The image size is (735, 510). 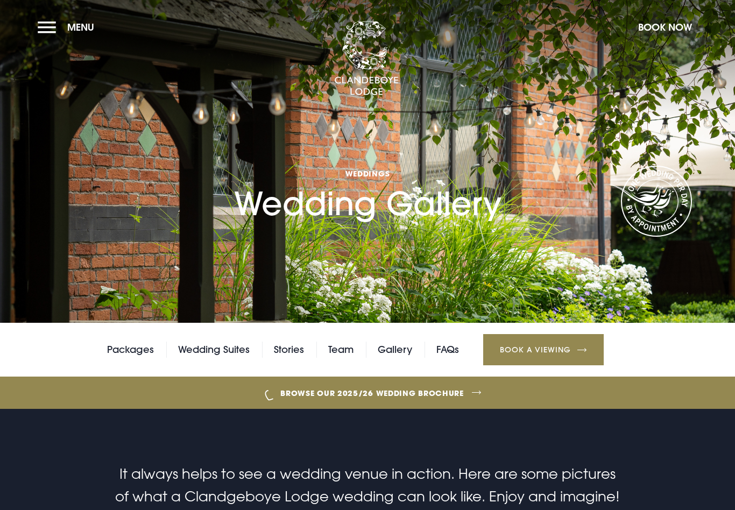 I want to click on span: Weddings, so click(x=368, y=173).